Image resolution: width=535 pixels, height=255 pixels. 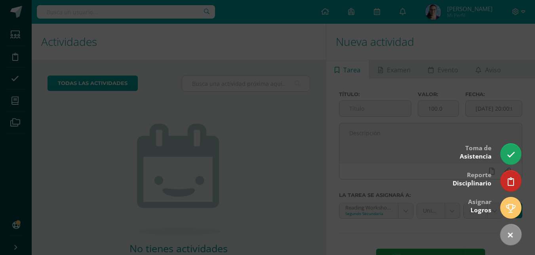 What do you see at coordinates (481, 210) in the screenshot?
I see `span: Logros` at bounding box center [481, 210].